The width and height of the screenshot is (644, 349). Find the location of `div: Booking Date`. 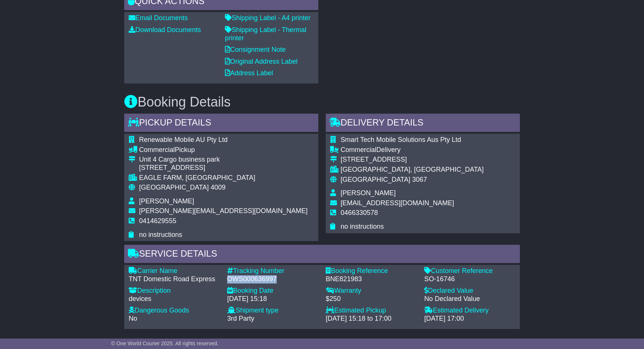

div: Booking Date is located at coordinates (273, 290).